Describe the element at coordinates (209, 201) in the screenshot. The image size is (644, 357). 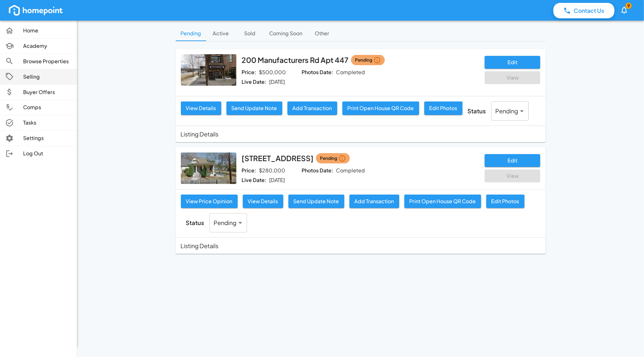
I see `button: View Price Opinion` at that location.